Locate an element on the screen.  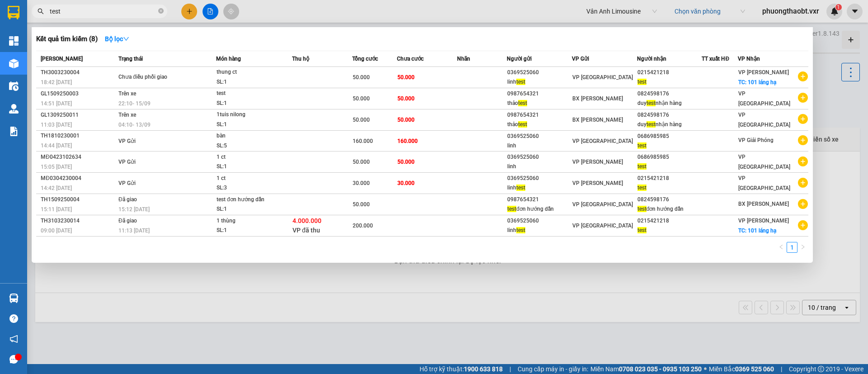
div: duy nhận hàng is located at coordinates (670, 104).